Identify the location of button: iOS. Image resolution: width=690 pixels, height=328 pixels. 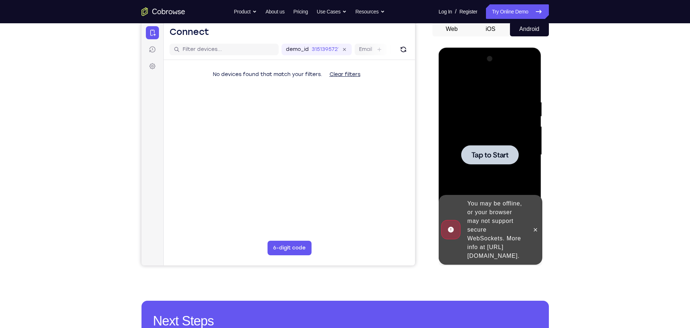
(490, 29).